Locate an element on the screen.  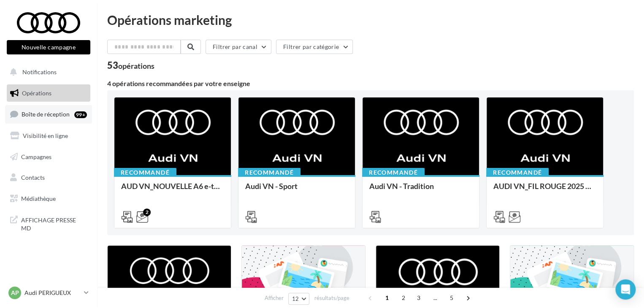
a: Contacts is located at coordinates (49, 178).